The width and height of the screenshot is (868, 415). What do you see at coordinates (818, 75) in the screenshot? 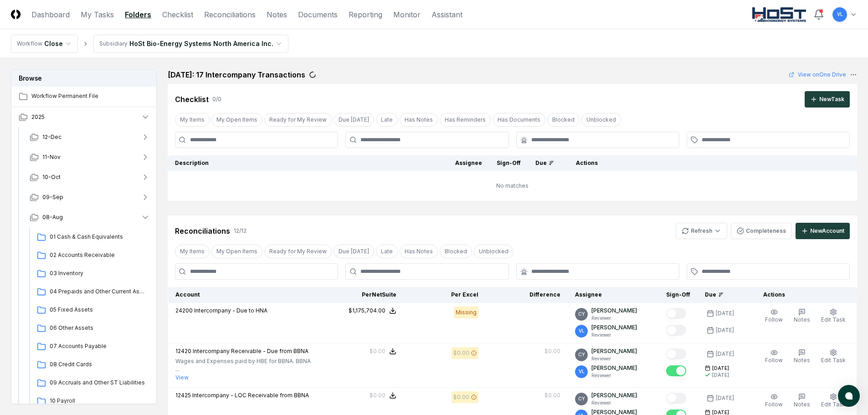
I see `a: View onOne Drive` at bounding box center [818, 75].